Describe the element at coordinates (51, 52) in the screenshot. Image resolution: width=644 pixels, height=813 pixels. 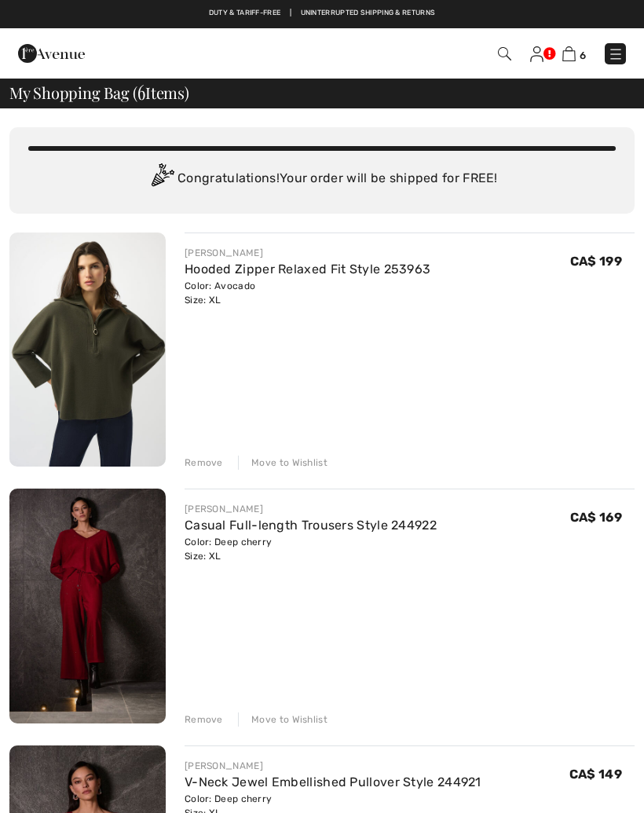
I see `a: 1ère Avenue` at that location.